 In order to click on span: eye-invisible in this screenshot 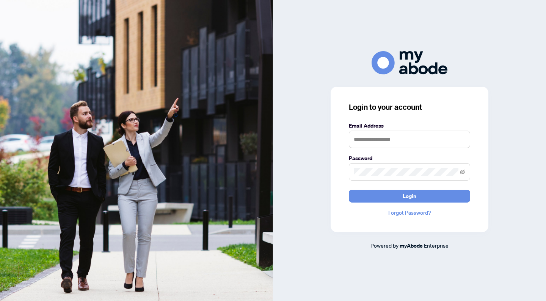, I will do `click(463, 172)`.